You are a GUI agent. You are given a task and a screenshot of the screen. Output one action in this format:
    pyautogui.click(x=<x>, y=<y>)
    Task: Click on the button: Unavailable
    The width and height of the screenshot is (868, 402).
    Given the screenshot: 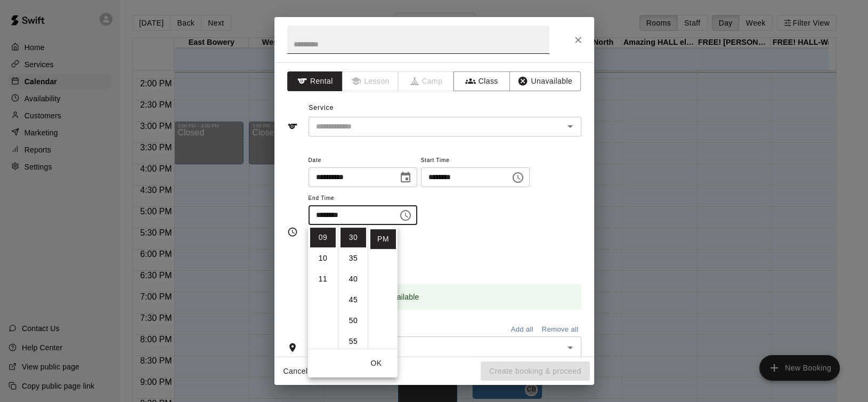 What is the action you would take?
    pyautogui.click(x=545, y=81)
    